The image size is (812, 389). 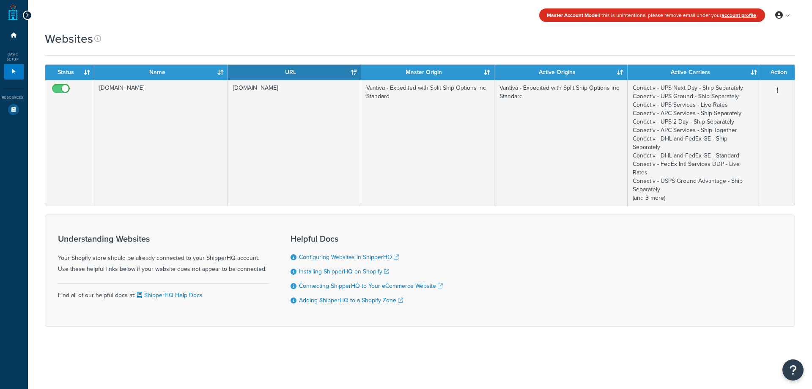 I want to click on strong: Master Account Mode, so click(x=572, y=15).